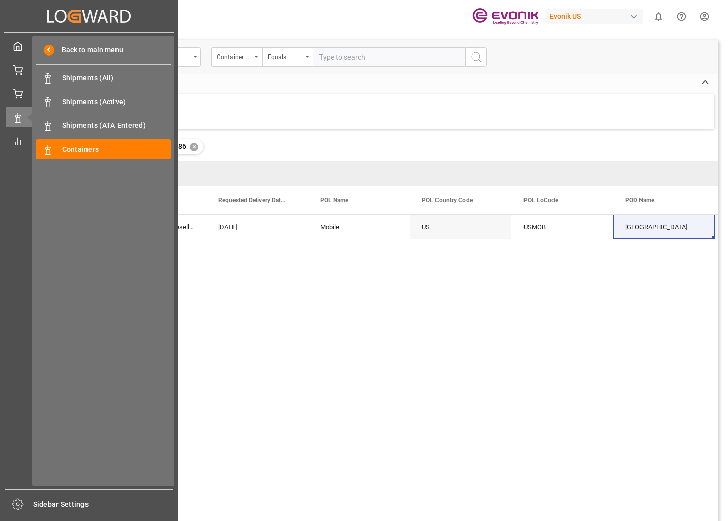 This screenshot has height=521, width=728. I want to click on button: Evonik US, so click(597, 16).